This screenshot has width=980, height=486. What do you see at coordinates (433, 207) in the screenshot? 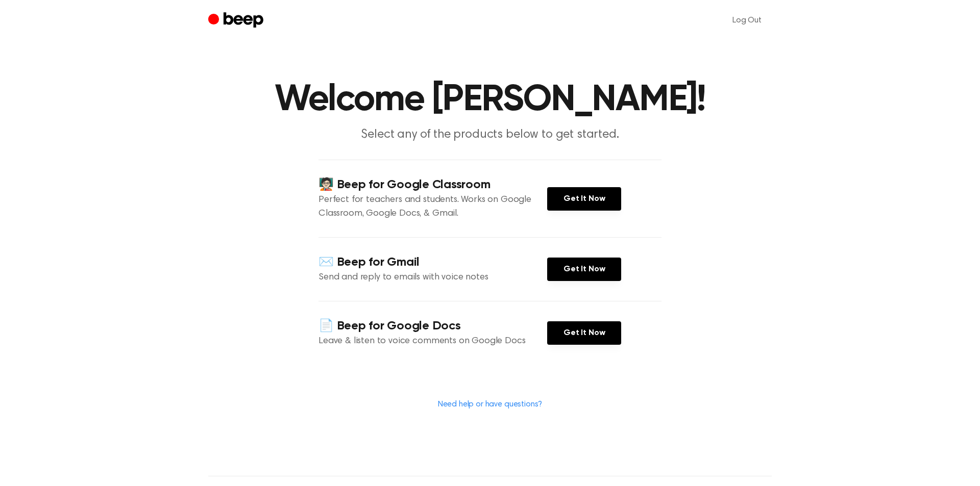
I see `p: Perfect for teachers and students. Works on Google Classroom, Google Docs, & Gmail.` at bounding box center [433, 207].